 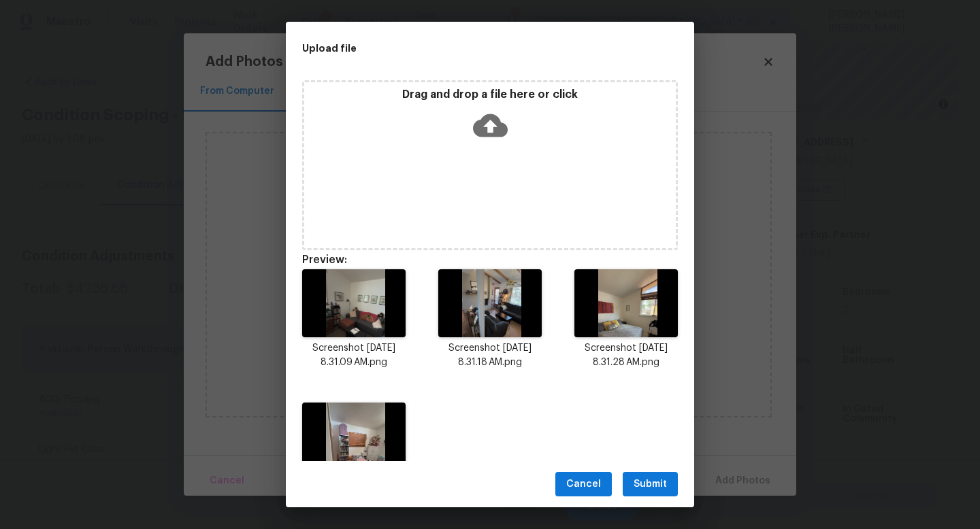 I want to click on img: 13pAckDkAAAAASUVORK5CYII=, so click(x=626, y=304).